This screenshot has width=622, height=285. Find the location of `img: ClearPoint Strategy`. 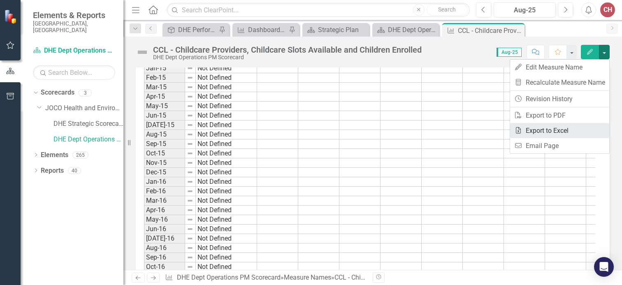

img: ClearPoint Strategy is located at coordinates (11, 16).